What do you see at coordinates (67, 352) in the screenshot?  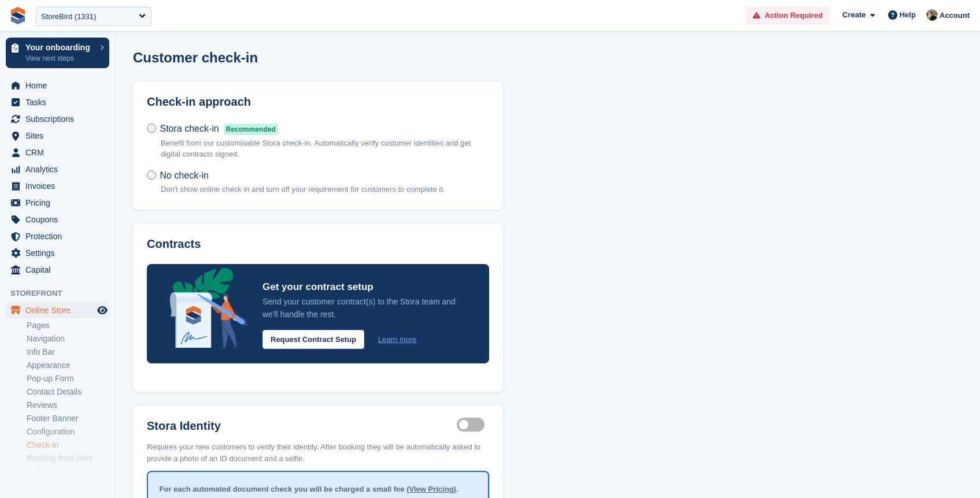 I see `a: Info Bar` at bounding box center [67, 352].